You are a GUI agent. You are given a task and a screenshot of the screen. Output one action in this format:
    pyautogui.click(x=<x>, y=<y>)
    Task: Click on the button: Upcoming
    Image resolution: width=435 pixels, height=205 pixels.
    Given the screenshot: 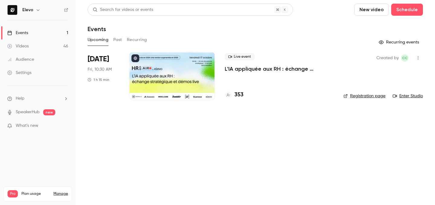 What is the action you would take?
    pyautogui.click(x=98, y=40)
    